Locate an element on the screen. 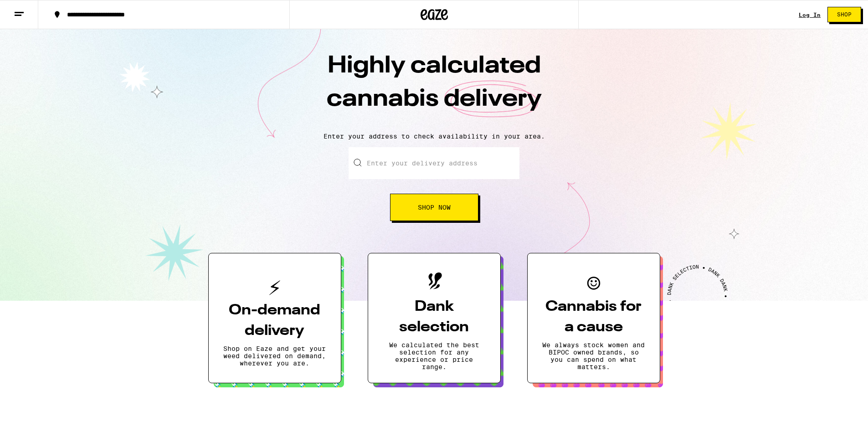 The height and width of the screenshot is (437, 868). h3: Cannabis for a cause is located at coordinates (594, 317).